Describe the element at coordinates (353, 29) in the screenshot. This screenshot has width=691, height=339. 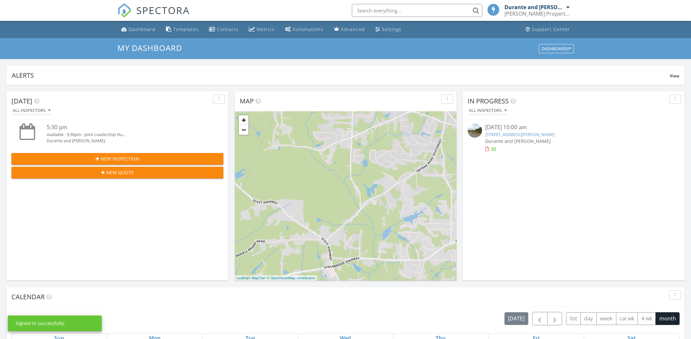
I see `div: Advanced` at that location.